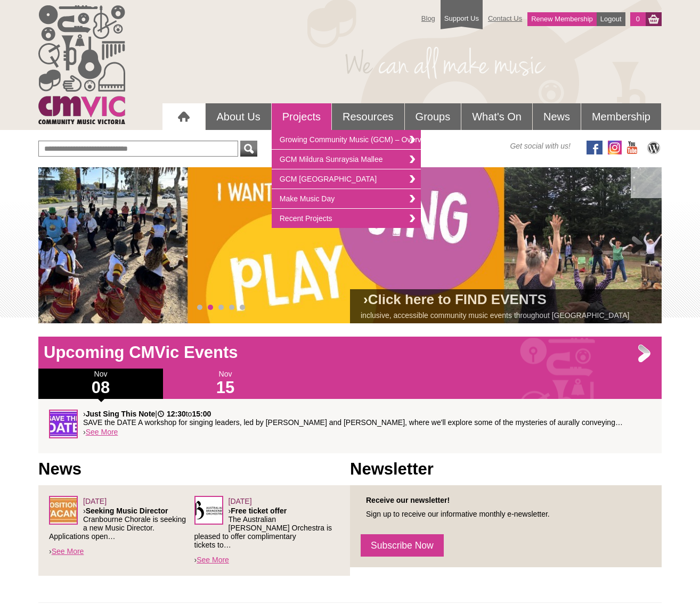 This screenshot has width=700, height=604. I want to click on a: Blog, so click(428, 18).